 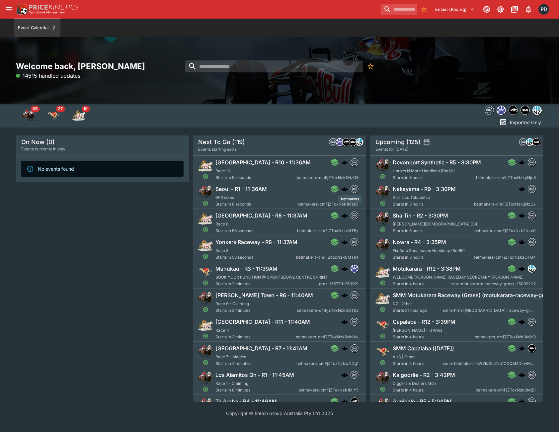 What do you see at coordinates (37, 28) in the screenshot?
I see `button: Event Calendar` at bounding box center [37, 28].